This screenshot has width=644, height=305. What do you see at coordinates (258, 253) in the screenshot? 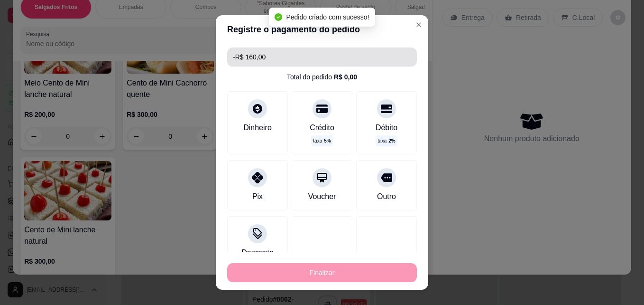
I see `div: Desconto` at bounding box center [258, 253].